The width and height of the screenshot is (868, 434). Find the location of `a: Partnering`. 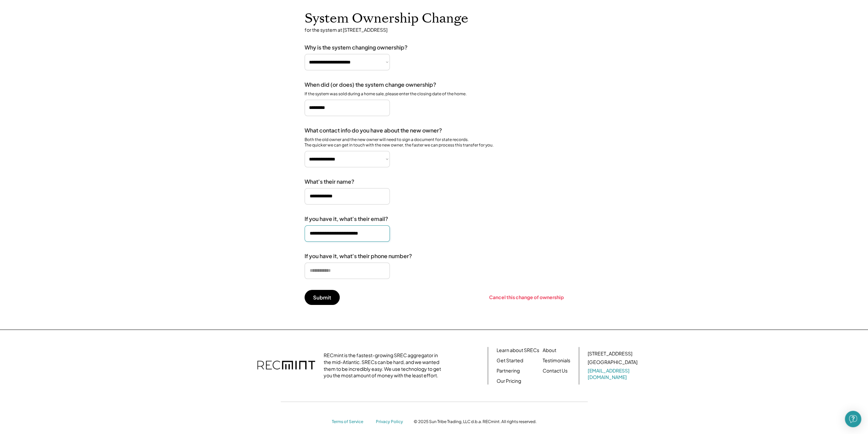

a: Partnering is located at coordinates (508, 371).